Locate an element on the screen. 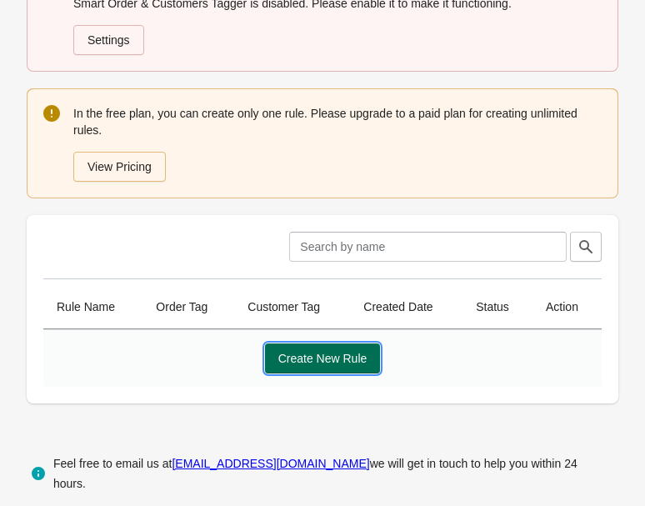  span: Create New Rule is located at coordinates (322, 358).